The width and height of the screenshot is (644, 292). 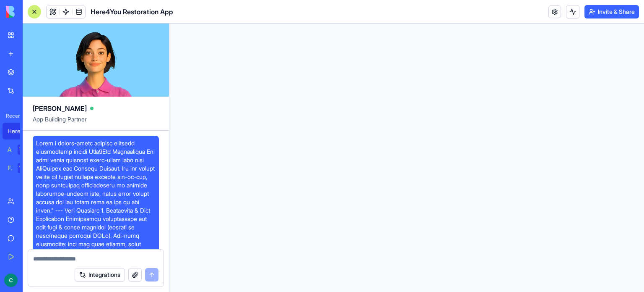 What do you see at coordinates (612, 12) in the screenshot?
I see `button: Invite & Share` at bounding box center [612, 12].